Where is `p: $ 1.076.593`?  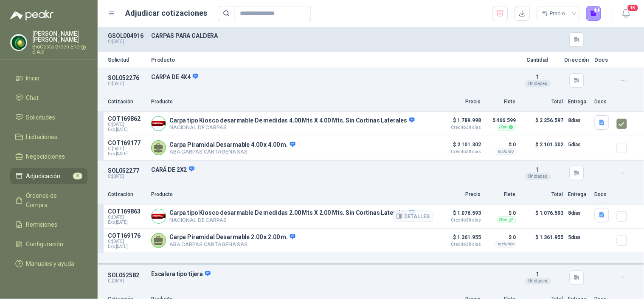 p: $ 1.076.593 is located at coordinates (460, 215).